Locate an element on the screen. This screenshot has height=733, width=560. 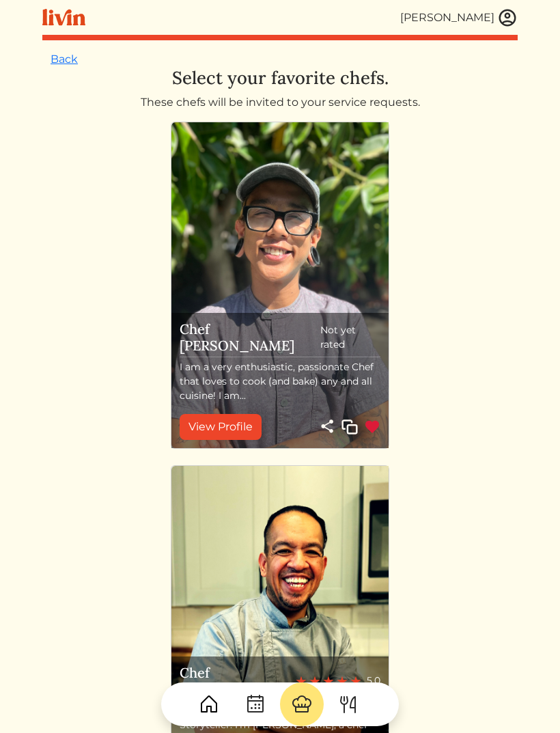
img: House-9bf13187bcbb5817f509fe5e7408150f90897510c4275e13d0d5fca38e0b5951.svg is located at coordinates (209, 704).